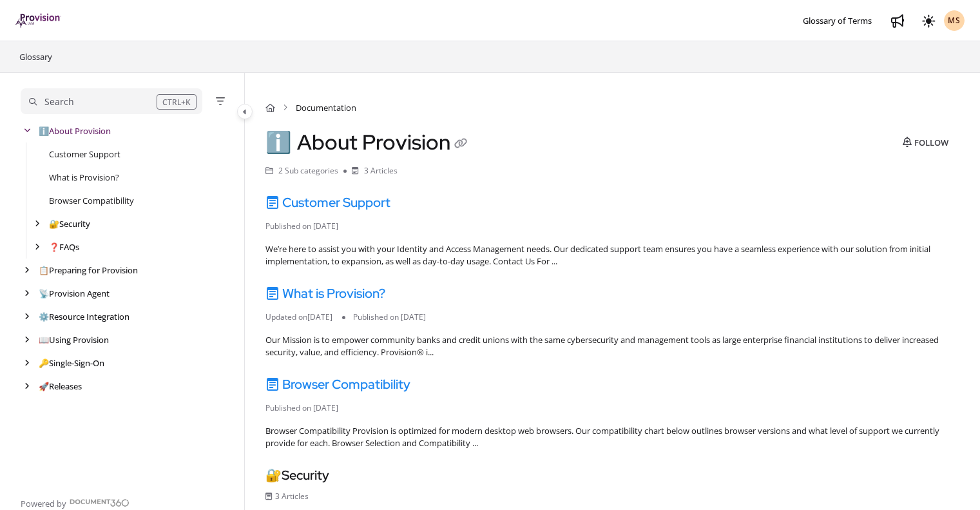 Image resolution: width=980 pixels, height=510 pixels. I want to click on span: MS, so click(954, 21).